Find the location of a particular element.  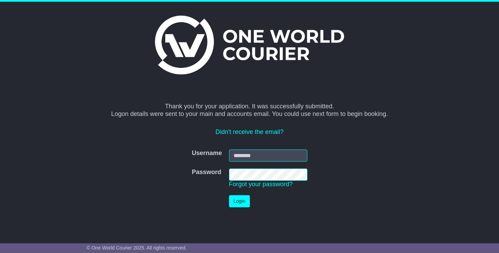

img: One World is located at coordinates (249, 45).